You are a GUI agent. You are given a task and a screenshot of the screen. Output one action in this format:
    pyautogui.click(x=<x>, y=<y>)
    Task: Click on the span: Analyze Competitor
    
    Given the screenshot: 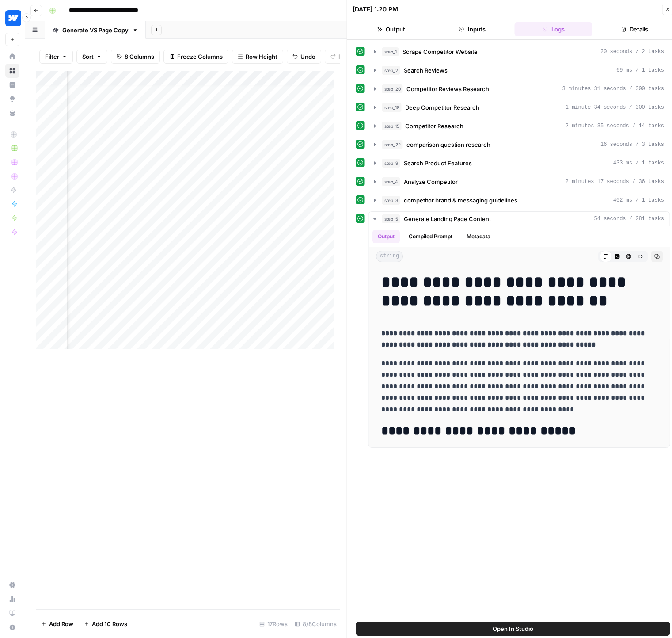 What is the action you would take?
    pyautogui.click(x=430, y=182)
    